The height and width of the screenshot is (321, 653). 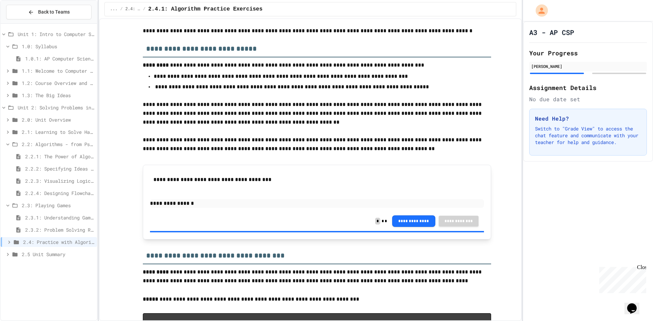 What do you see at coordinates (58, 71) in the screenshot?
I see `span: 1.1: Welcome to Computer Science` at bounding box center [58, 71].